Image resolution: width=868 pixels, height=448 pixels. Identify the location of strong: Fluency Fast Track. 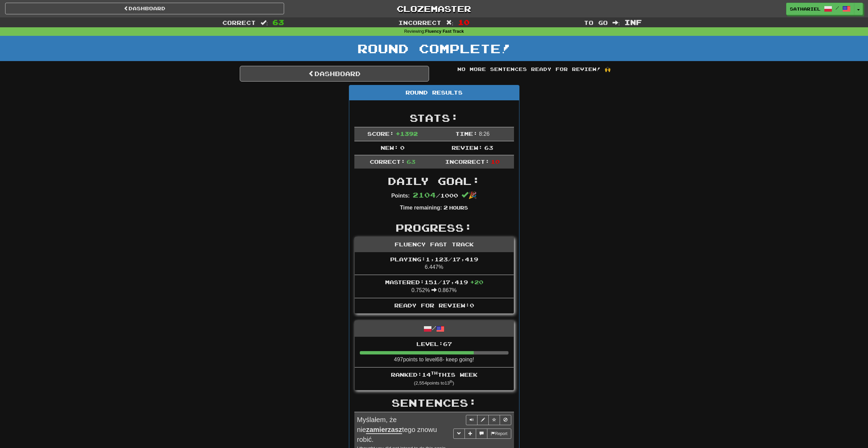
(445, 31).